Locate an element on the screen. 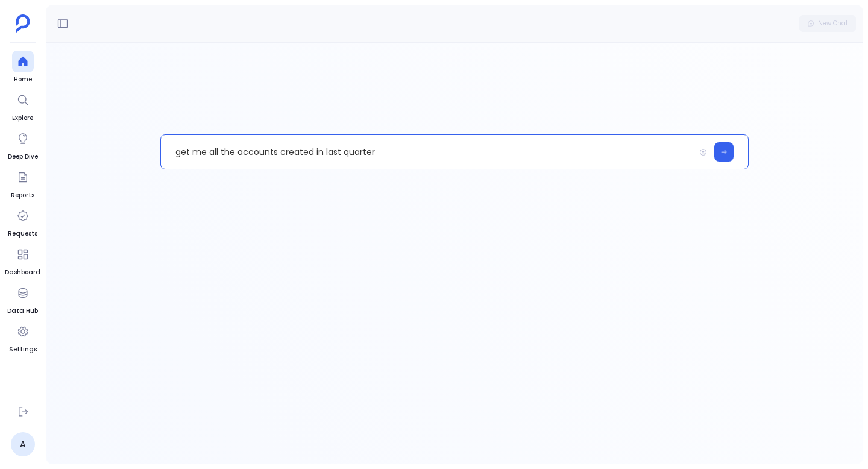 This screenshot has height=469, width=868. a: Reports is located at coordinates (22, 183).